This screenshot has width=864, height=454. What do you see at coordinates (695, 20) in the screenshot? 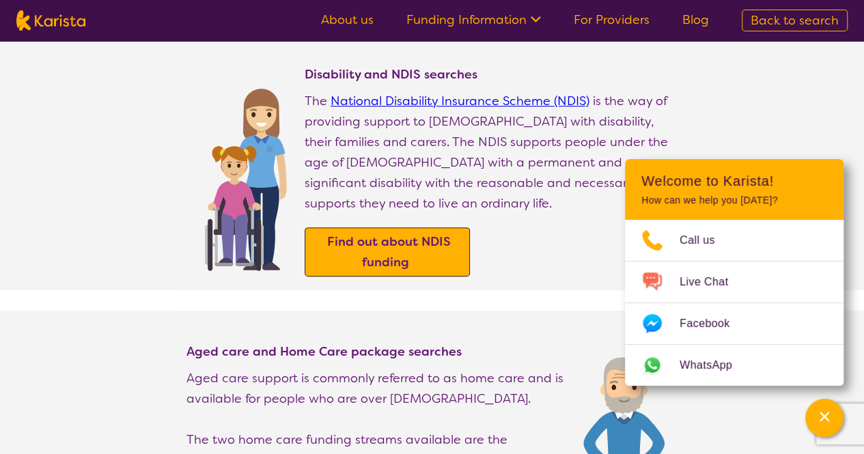
I see `a: Blog` at bounding box center [695, 20].